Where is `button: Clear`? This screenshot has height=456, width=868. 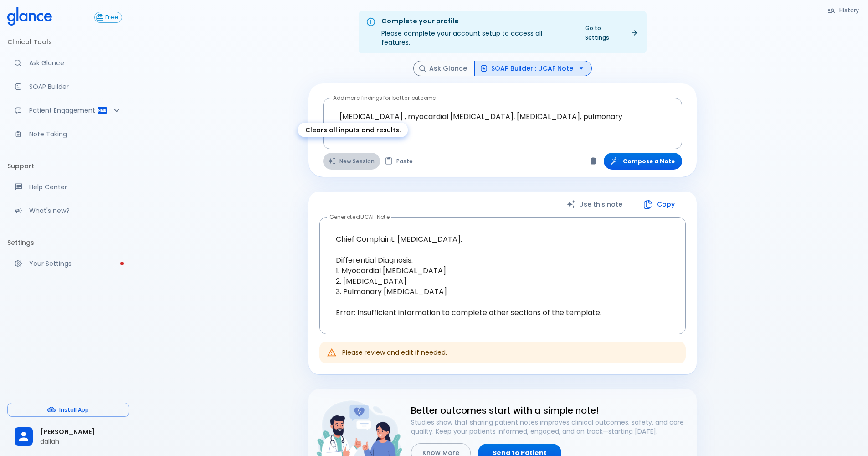
button: Clear is located at coordinates (594, 161).